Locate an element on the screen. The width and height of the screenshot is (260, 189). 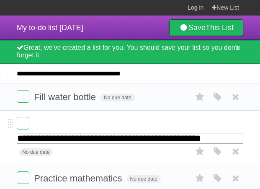
b: This List is located at coordinates (220, 28).